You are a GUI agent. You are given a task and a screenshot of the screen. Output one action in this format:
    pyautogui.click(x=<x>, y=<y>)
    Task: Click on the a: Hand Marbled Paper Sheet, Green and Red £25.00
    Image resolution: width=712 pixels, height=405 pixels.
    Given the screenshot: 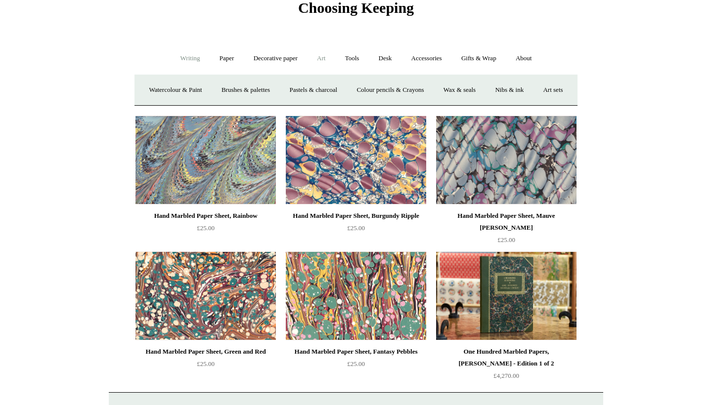 What is the action you would take?
    pyautogui.click(x=206, y=366)
    